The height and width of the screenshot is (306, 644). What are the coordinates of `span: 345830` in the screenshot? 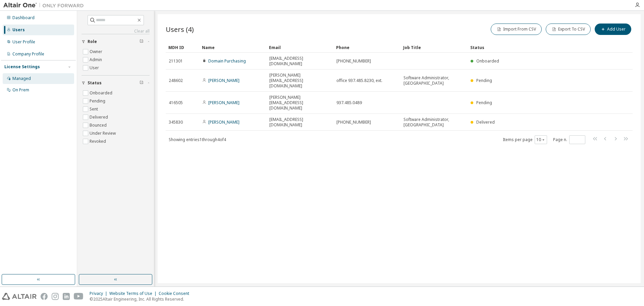 It's located at (176, 122).